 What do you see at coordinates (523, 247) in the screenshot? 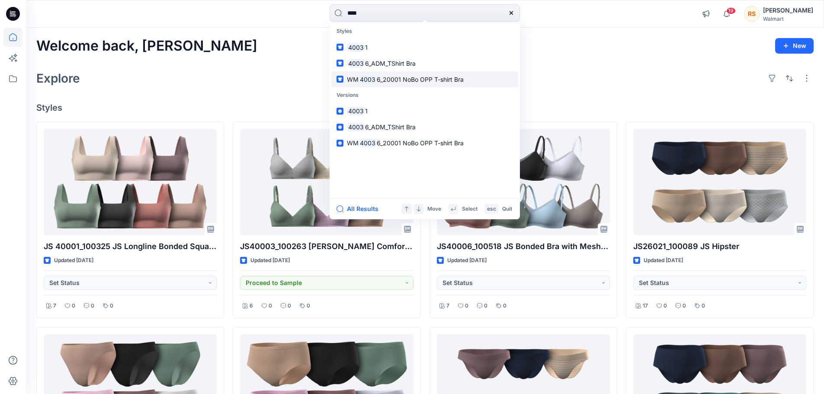
I see `p: JS40006_100518 JS Bonded Bra with Mesh Inserts` at bounding box center [523, 247].